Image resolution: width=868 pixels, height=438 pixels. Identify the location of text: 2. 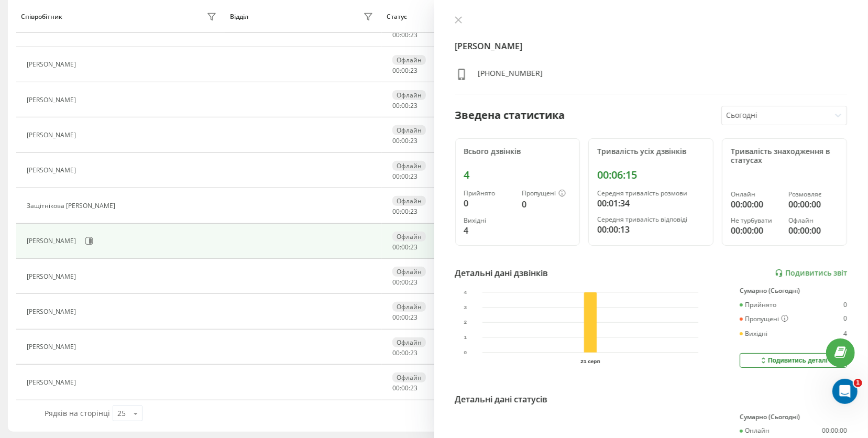
(465, 322).